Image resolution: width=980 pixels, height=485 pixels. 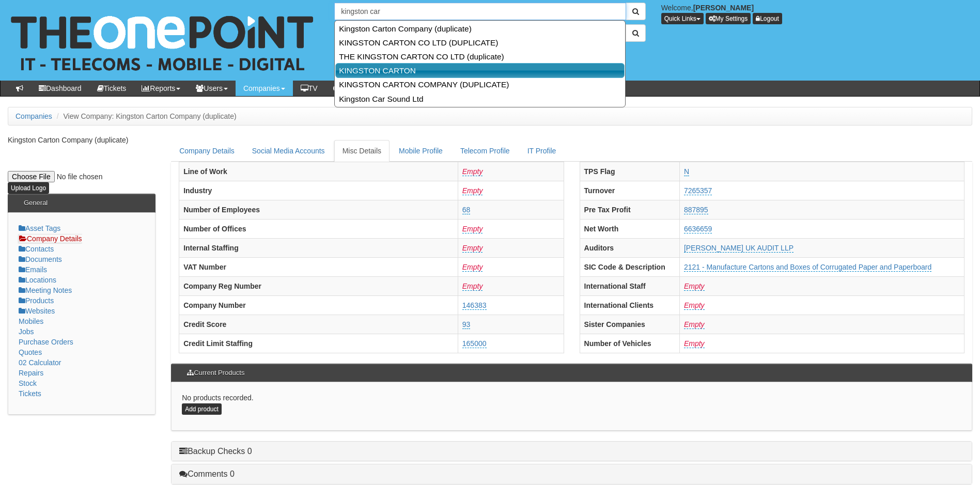 I want to click on input: Search Companies, so click(x=480, y=11).